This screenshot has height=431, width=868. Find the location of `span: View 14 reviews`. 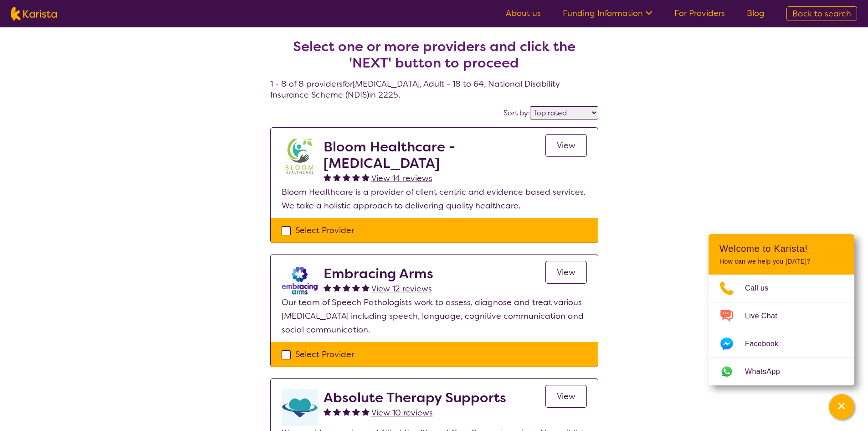

span: View 14 reviews is located at coordinates (402, 179).